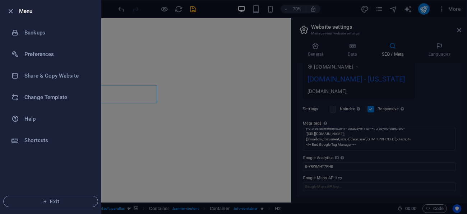 The height and width of the screenshot is (214, 467). I want to click on h6: Change Template, so click(57, 97).